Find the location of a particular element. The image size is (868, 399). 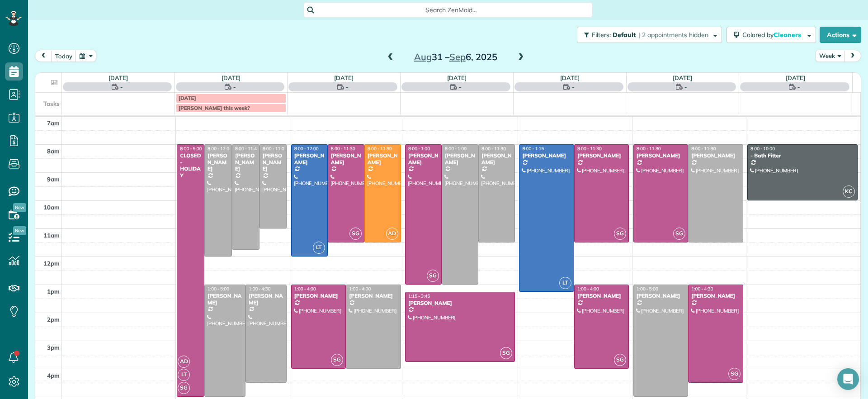

button: prev is located at coordinates (44, 55).